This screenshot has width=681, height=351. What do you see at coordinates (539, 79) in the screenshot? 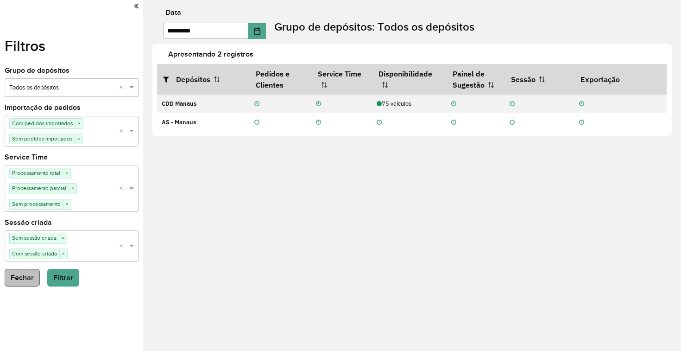
I see `th: Sessão` at bounding box center [539, 79].